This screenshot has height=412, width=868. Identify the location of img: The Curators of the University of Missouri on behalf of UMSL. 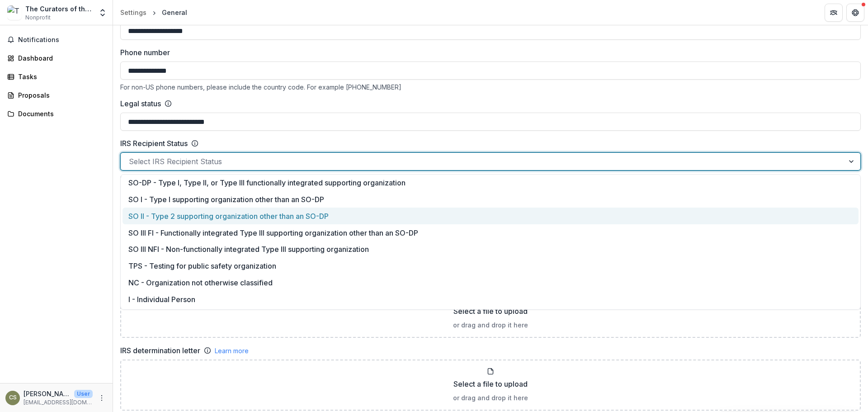
(14, 12).